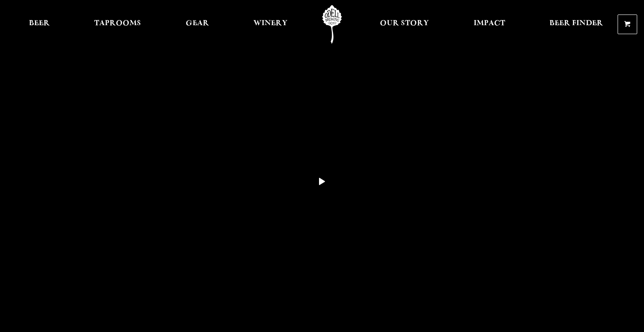  What do you see at coordinates (118, 24) in the screenshot?
I see `a: Taprooms` at bounding box center [118, 24].